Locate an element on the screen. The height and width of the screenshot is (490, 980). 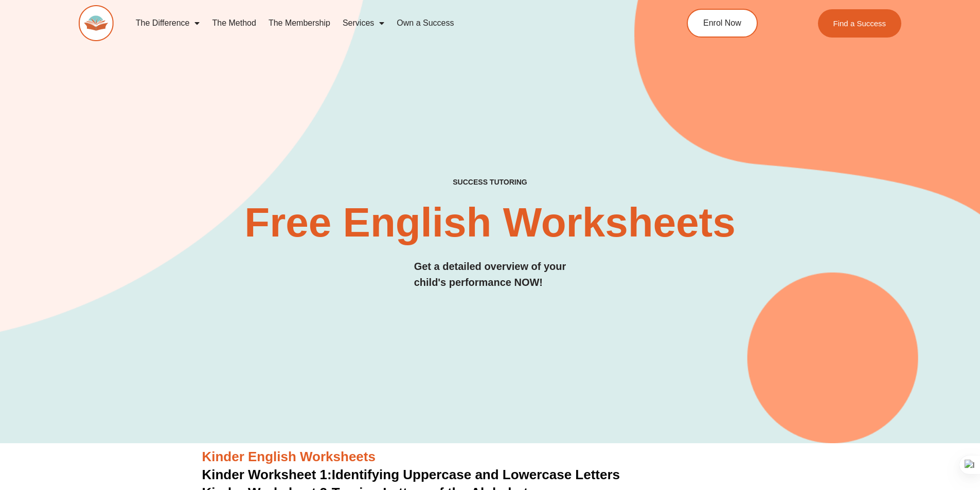
span: Kinder Worksheet 1: is located at coordinates (267, 475).